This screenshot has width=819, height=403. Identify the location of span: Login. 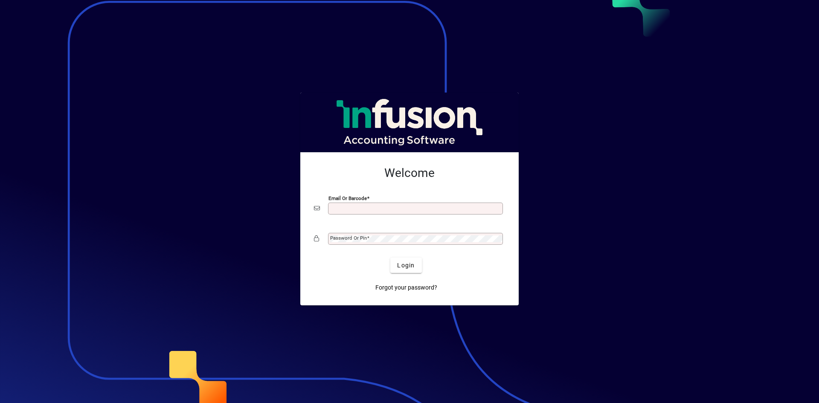
(406, 265).